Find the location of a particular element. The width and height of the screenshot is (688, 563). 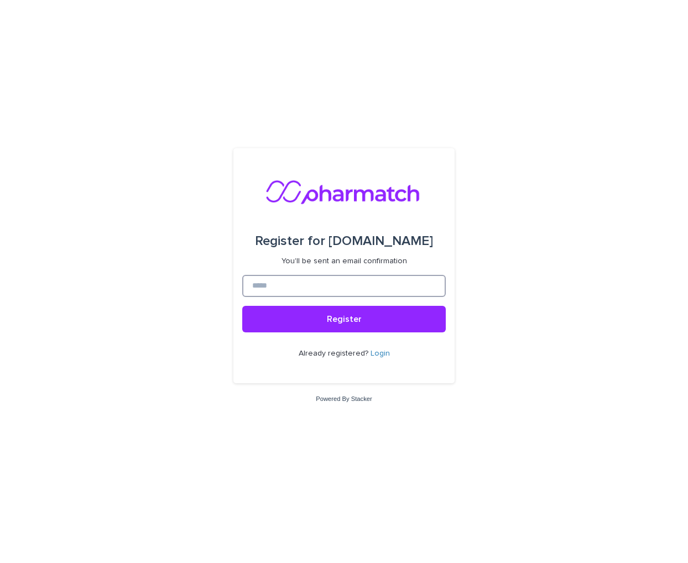

a: Login is located at coordinates (380, 354).